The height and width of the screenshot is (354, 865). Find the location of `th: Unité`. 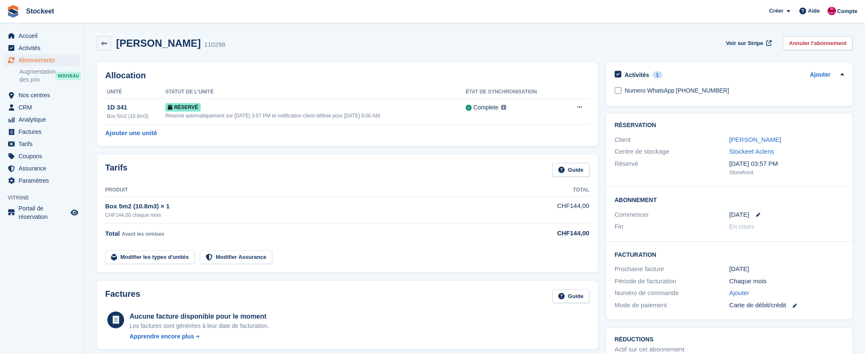

th: Unité is located at coordinates (135, 92).